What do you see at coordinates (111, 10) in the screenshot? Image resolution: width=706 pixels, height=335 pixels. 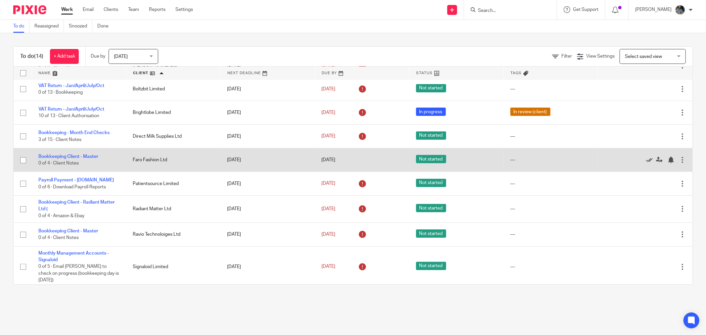 I see `a: Clients` at bounding box center [111, 10].